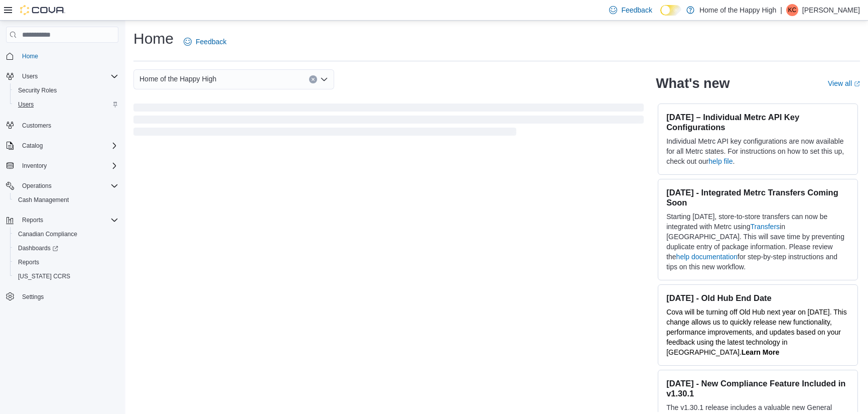  Describe the element at coordinates (37, 125) in the screenshot. I see `a: Customers` at that location.